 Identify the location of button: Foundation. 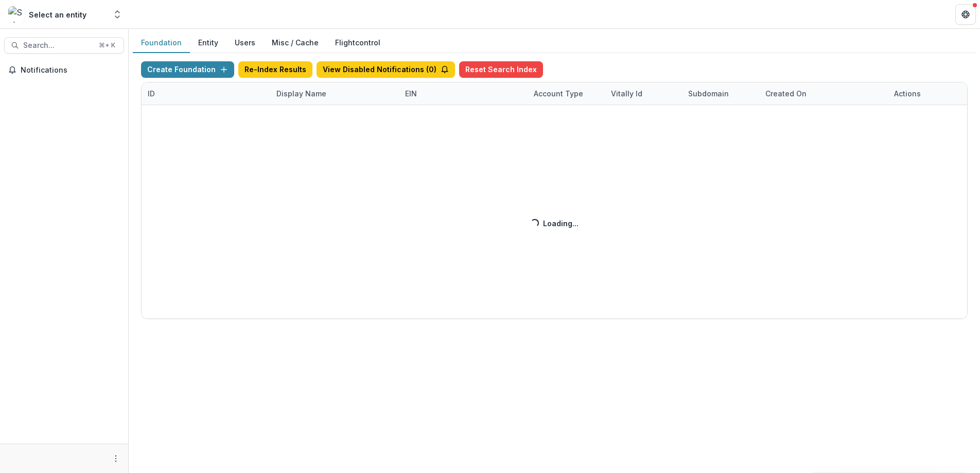
(161, 43).